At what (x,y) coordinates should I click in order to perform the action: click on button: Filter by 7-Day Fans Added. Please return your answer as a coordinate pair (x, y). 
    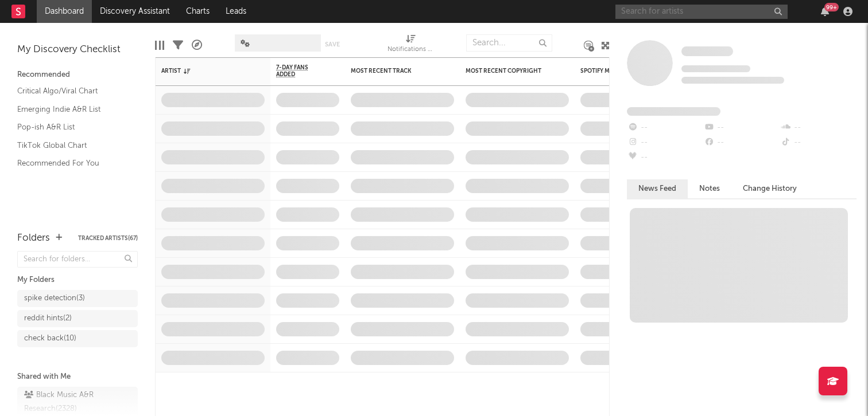
    Looking at the image, I should click on (333, 71).